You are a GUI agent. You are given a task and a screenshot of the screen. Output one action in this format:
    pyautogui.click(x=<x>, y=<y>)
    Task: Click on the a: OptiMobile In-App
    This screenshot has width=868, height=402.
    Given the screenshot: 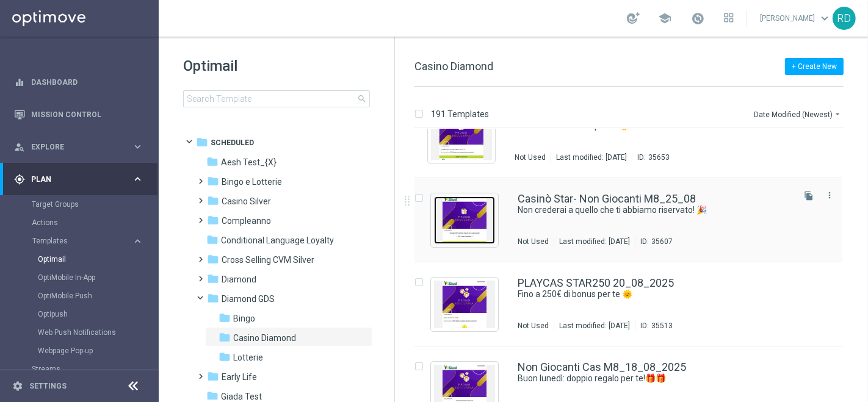 What is the action you would take?
    pyautogui.click(x=82, y=278)
    